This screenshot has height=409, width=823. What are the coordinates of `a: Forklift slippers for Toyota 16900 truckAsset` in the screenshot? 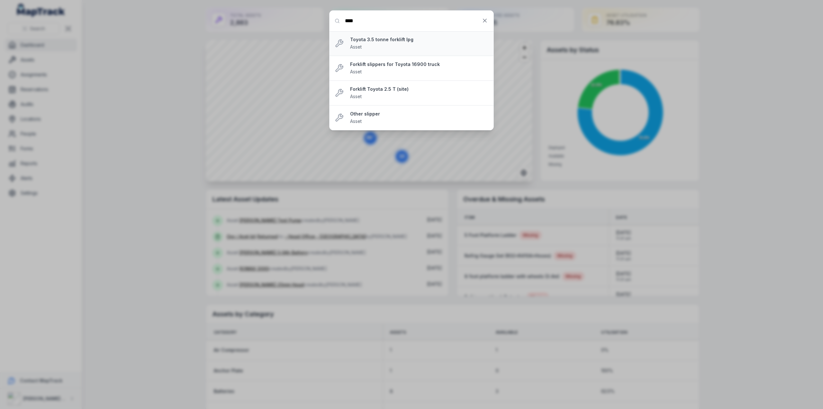 It's located at (419, 68).